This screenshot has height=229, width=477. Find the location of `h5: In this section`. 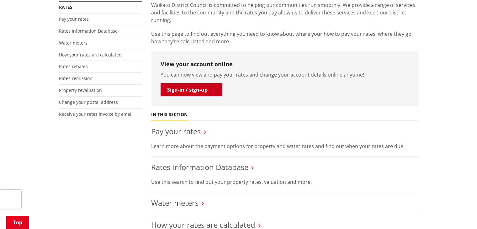

h5: In this section is located at coordinates (169, 114).